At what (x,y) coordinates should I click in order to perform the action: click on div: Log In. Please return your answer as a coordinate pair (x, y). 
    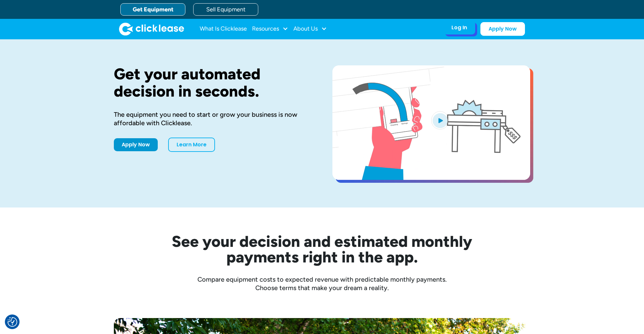
    Looking at the image, I should click on (459, 28).